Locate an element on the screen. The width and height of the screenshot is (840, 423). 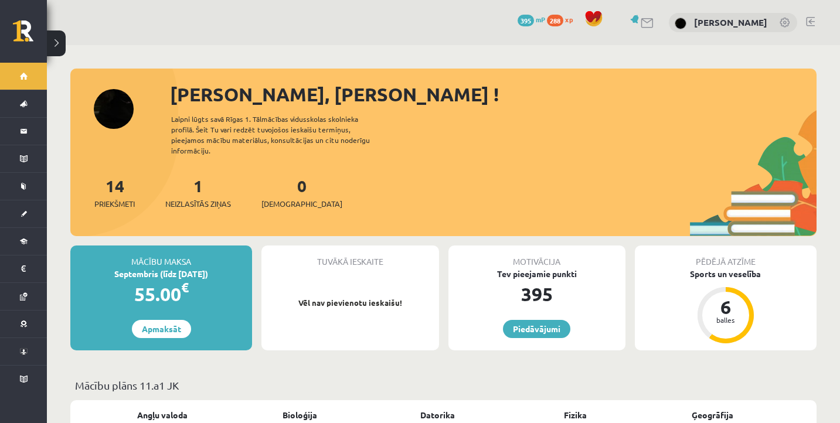
span: 288 is located at coordinates (555, 21).